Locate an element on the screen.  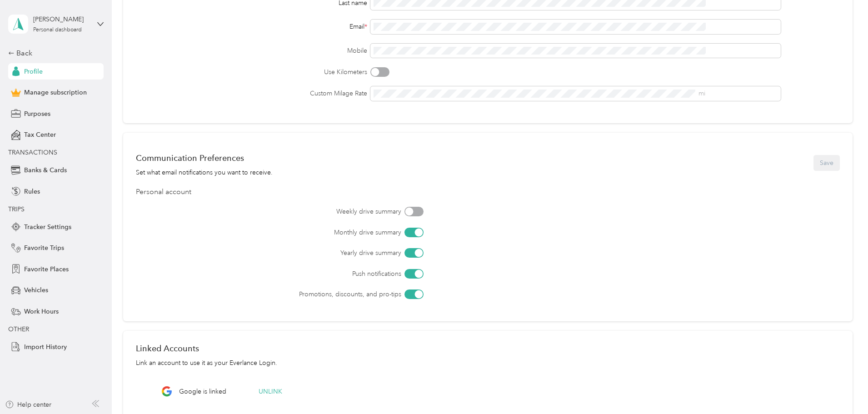
label: Promotions, discounts, and pro-tips is located at coordinates (294, 294).